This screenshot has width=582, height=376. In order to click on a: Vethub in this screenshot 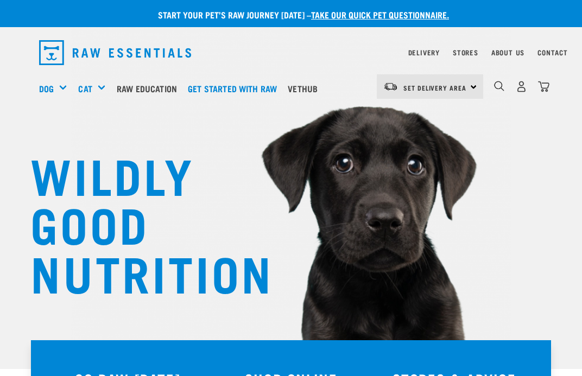, I will do `click(305, 89)`.